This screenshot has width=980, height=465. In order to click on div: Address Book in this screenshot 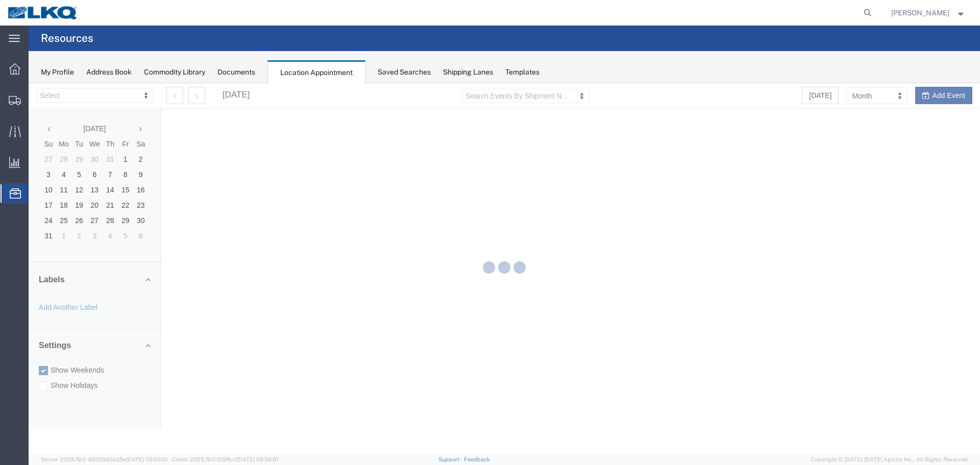, I will do `click(109, 72)`.